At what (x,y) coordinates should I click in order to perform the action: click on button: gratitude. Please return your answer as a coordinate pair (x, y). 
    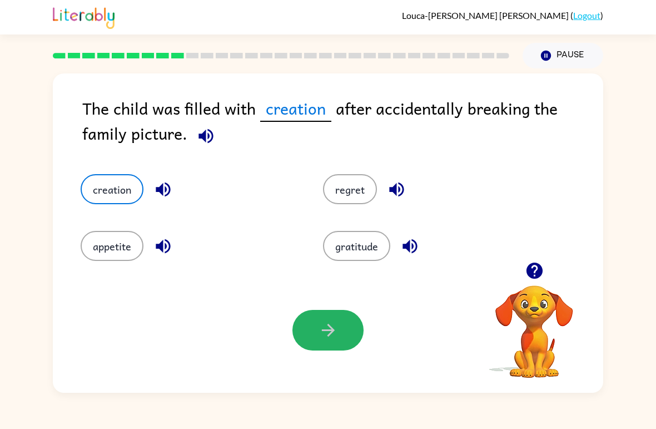
    Looking at the image, I should click on (357, 246).